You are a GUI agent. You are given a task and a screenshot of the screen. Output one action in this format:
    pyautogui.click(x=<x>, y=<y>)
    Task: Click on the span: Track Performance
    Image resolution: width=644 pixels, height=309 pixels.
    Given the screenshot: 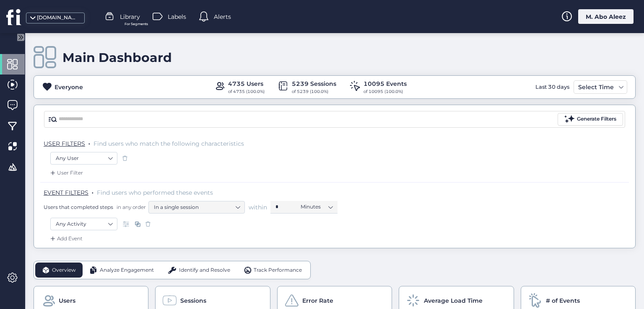 What is the action you would take?
    pyautogui.click(x=277, y=270)
    